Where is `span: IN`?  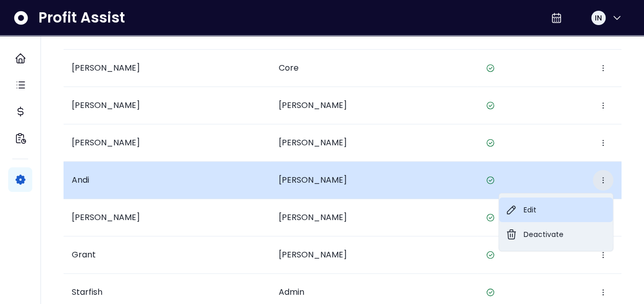
span: IN is located at coordinates (598, 18).